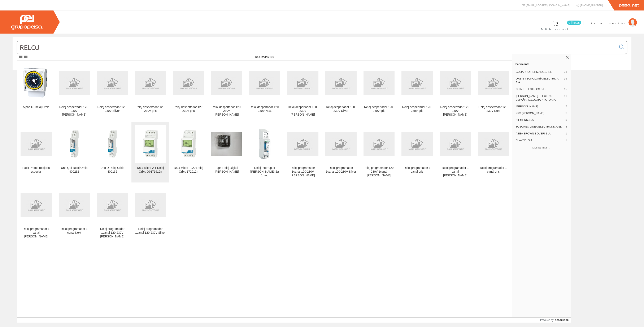  What do you see at coordinates (74, 231) in the screenshot?
I see `div: Reloj programador 1 canal Next` at bounding box center [74, 231].